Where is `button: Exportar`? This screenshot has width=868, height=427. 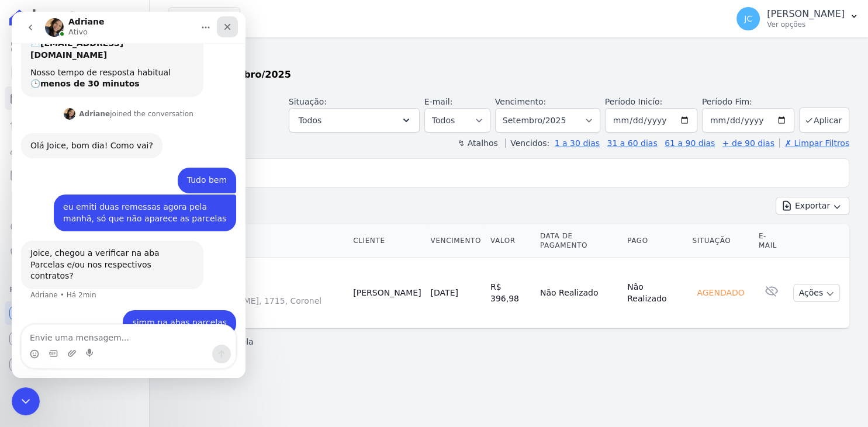
button: Exportar is located at coordinates (812, 206).